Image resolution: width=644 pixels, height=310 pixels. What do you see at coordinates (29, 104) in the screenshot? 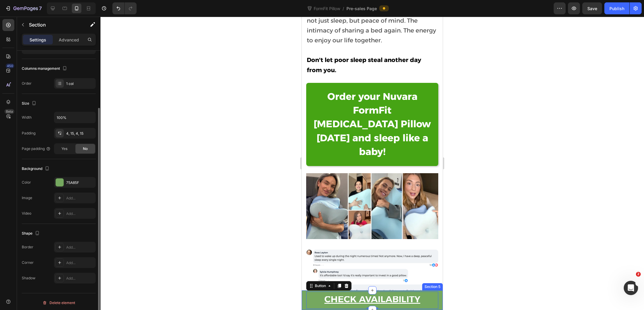
I see `div: Size` at bounding box center [29, 104].